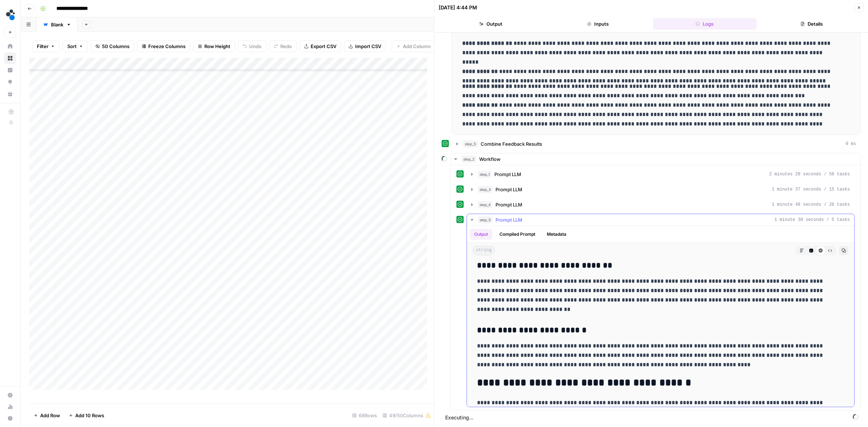  I want to click on button: Logs, so click(705, 24).